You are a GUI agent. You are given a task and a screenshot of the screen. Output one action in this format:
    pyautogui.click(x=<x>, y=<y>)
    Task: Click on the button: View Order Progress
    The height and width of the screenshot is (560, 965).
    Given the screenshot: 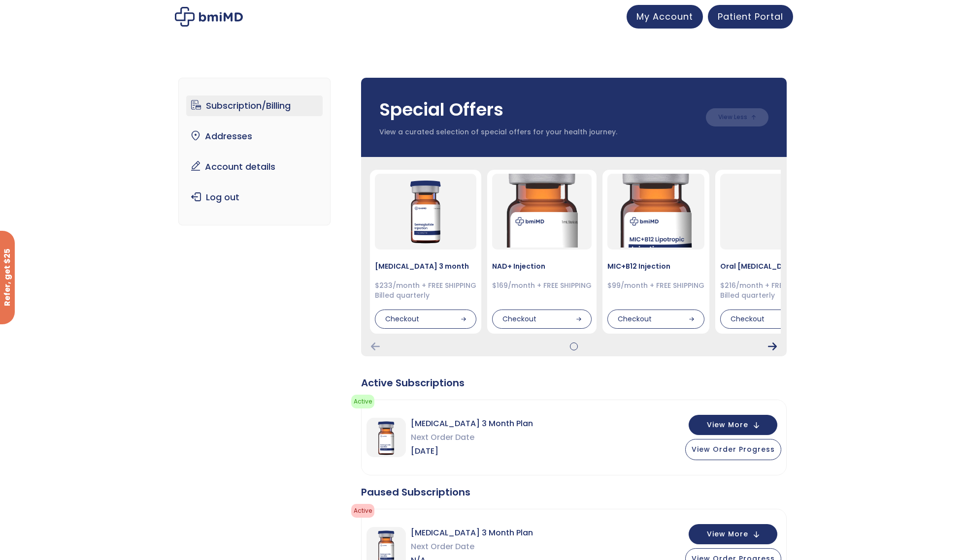 What is the action you would take?
    pyautogui.click(x=733, y=450)
    